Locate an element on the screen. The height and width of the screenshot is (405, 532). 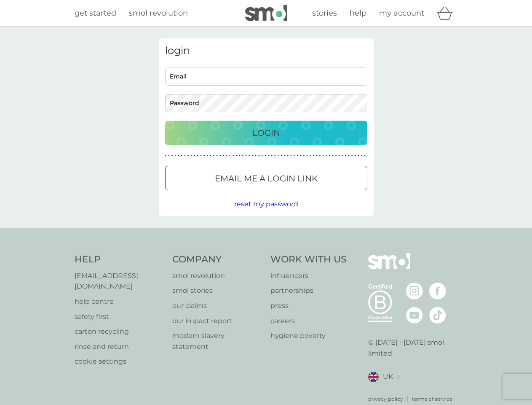
a: our impact report is located at coordinates (217, 321).